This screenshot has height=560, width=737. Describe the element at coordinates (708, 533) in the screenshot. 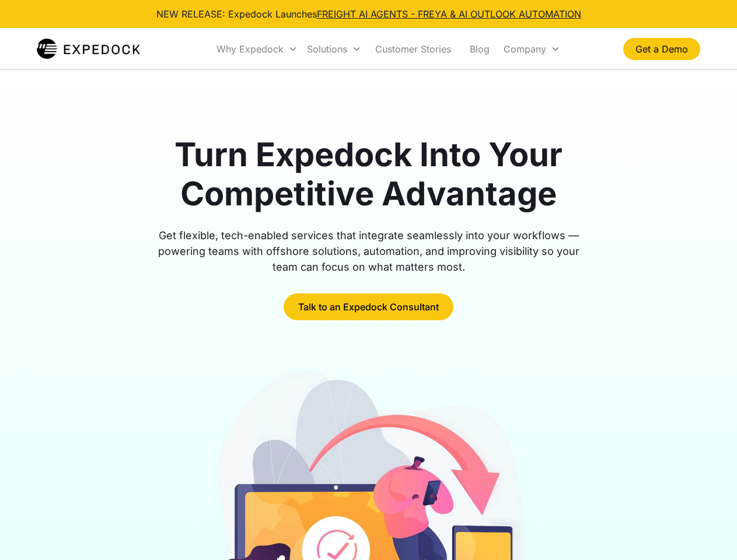

I see `div: Chat Widget` at that location.